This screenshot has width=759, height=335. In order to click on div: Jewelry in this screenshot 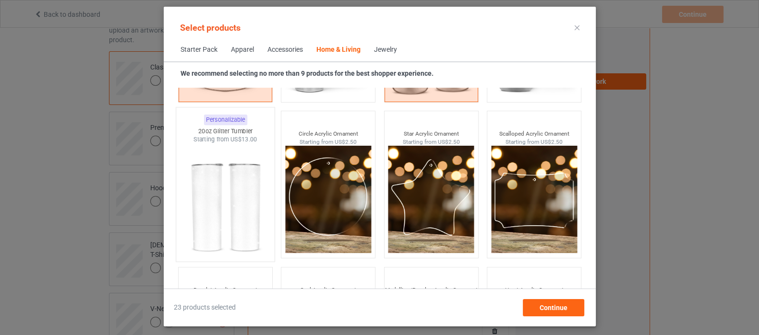, I will do `click(385, 50)`.